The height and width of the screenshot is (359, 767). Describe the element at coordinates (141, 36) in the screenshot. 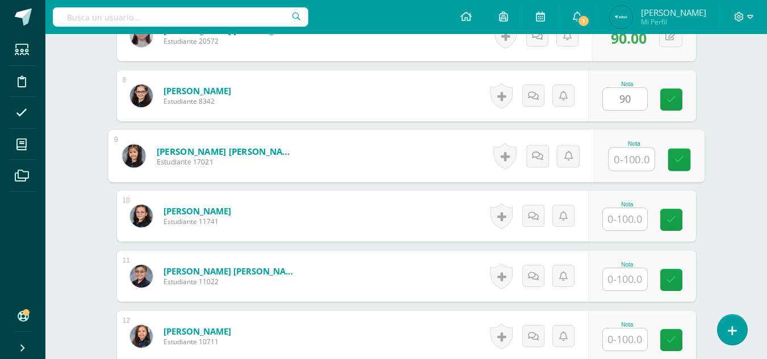

I see `img: 8b5f12faf9c0cef2d124b6f000408e03.png` at that location.